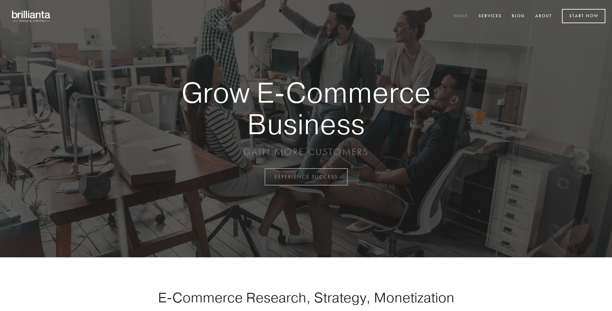 The width and height of the screenshot is (612, 311). Describe the element at coordinates (584, 16) in the screenshot. I see `a: Start Now` at that location.